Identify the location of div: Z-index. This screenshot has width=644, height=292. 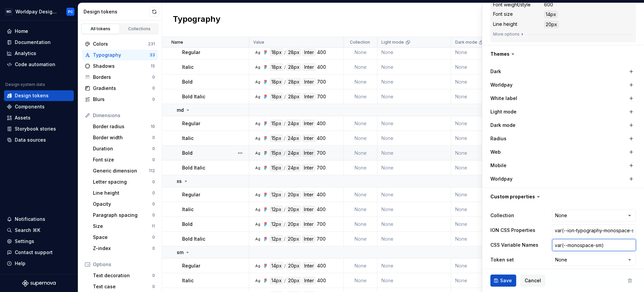
(123, 248).